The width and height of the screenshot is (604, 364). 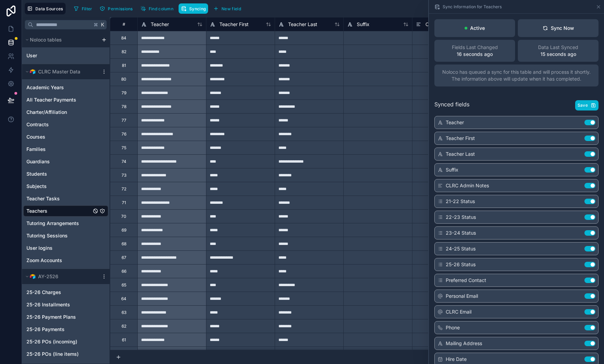 I want to click on div: 67, so click(x=124, y=257).